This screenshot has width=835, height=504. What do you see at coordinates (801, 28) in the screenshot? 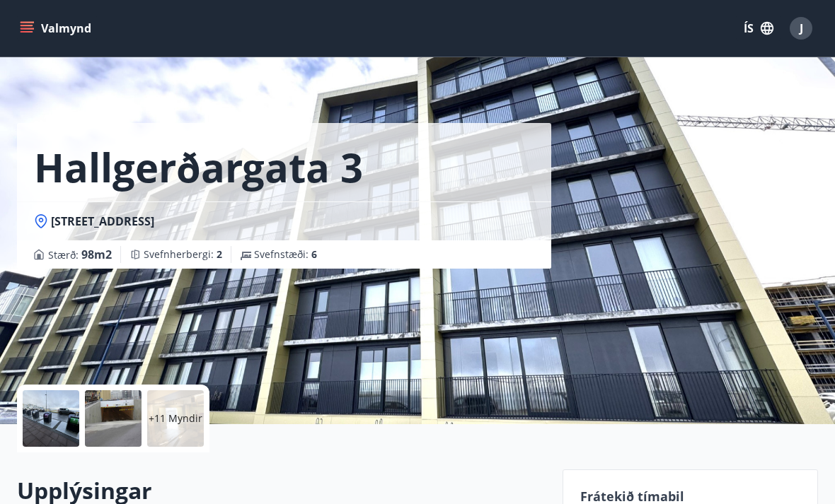
I see `span: J` at bounding box center [801, 28].